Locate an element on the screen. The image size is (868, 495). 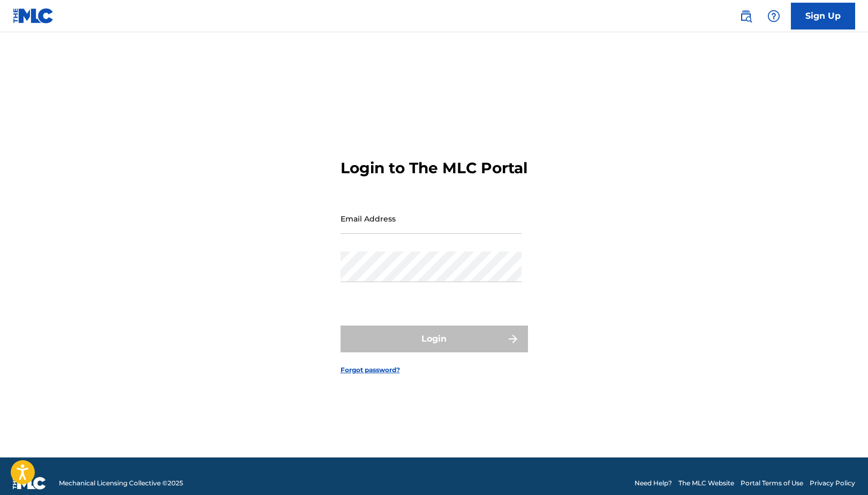
img: search is located at coordinates (746, 16).